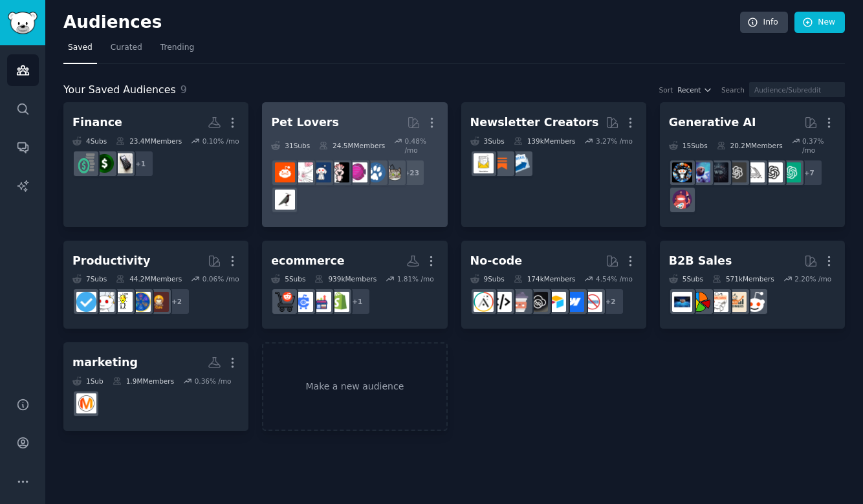 The width and height of the screenshot is (863, 504). What do you see at coordinates (143, 381) in the screenshot?
I see `div: 1.9M Members` at bounding box center [143, 381].